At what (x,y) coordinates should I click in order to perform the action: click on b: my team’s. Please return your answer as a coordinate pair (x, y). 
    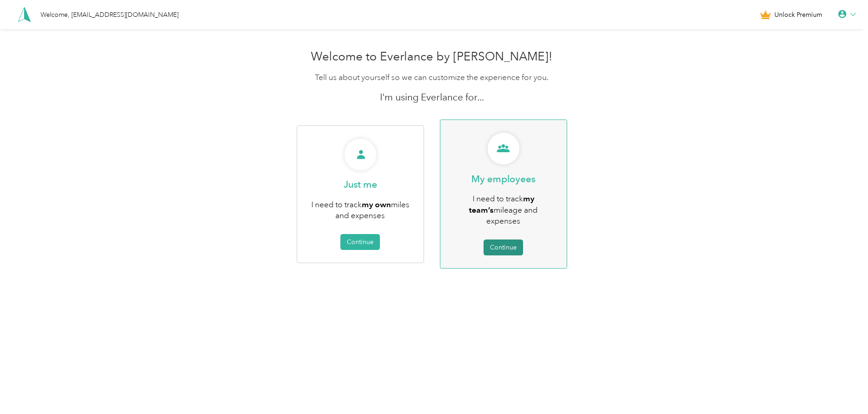
    Looking at the image, I should click on (502, 204).